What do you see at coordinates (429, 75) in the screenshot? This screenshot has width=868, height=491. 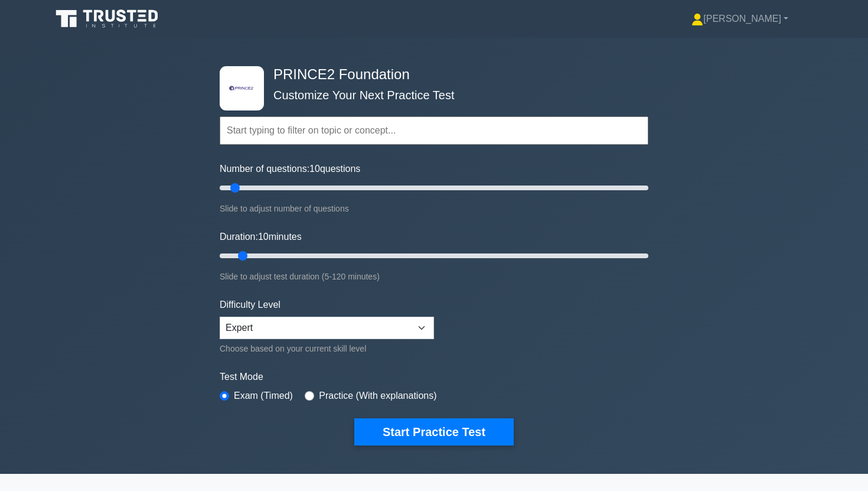 I see `h4: PRINCE2 Foundation` at bounding box center [429, 75].